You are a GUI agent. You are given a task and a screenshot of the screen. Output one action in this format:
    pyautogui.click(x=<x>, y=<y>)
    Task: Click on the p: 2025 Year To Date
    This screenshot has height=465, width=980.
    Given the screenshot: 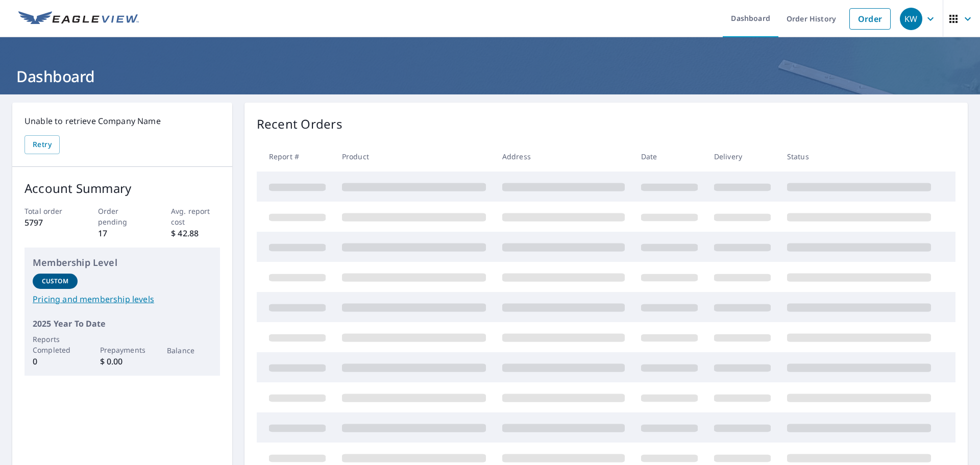 What is the action you would take?
    pyautogui.click(x=122, y=323)
    